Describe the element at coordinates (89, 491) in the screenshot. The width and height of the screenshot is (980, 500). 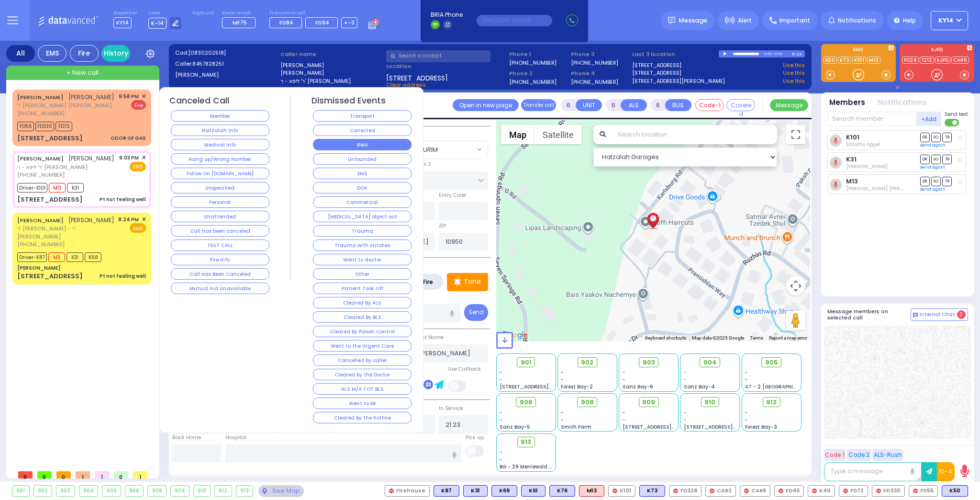
I see `div: 904` at that location.